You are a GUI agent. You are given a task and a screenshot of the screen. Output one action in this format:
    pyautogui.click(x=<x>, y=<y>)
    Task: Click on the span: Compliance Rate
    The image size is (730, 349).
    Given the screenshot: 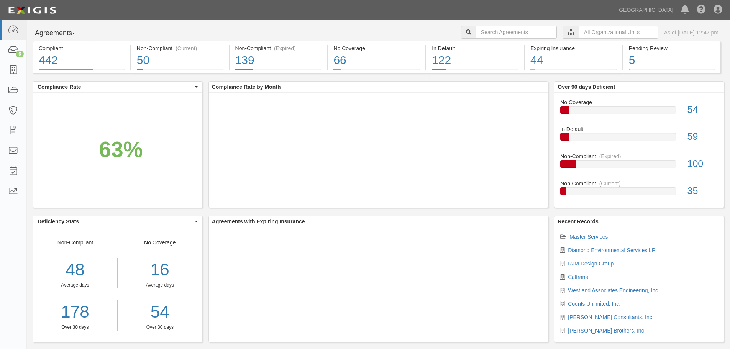 What is the action you would take?
    pyautogui.click(x=115, y=87)
    